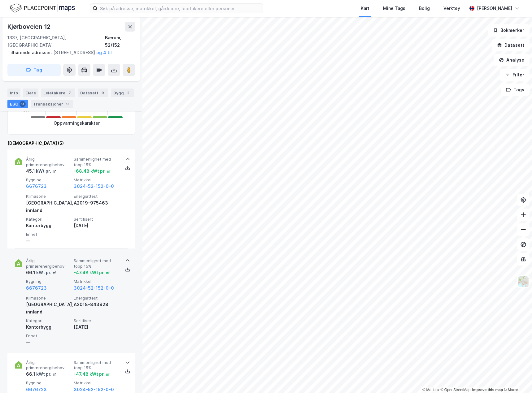 This screenshot has width=532, height=393. Describe the element at coordinates (451, 8) in the screenshot. I see `div: Verktøy` at that location.